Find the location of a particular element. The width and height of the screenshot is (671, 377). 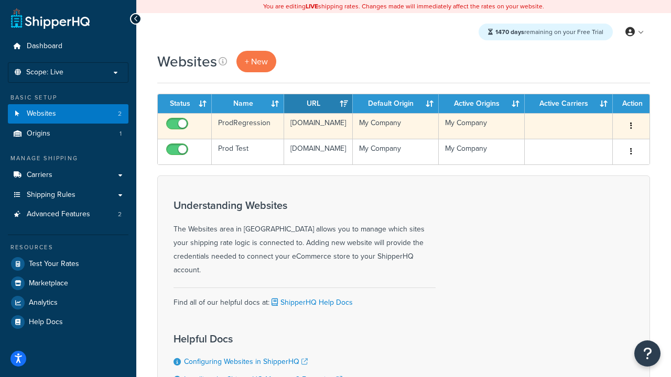

a: Carriers is located at coordinates (68, 175).